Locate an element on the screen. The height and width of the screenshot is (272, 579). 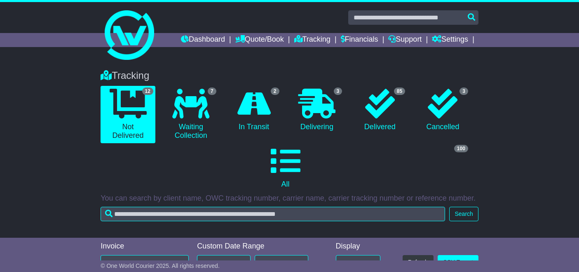
a: 12 Not Delivered is located at coordinates (128, 114).